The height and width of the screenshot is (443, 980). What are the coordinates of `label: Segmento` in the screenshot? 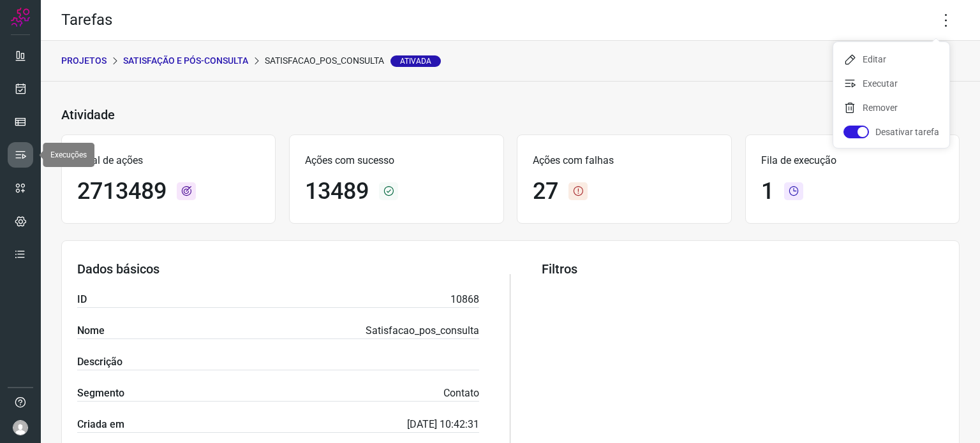 It's located at (101, 393).